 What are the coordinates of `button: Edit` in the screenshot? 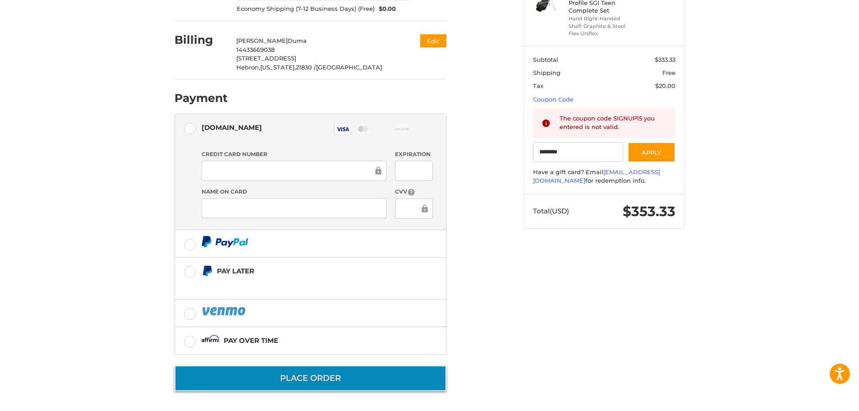 It's located at (433, 41).